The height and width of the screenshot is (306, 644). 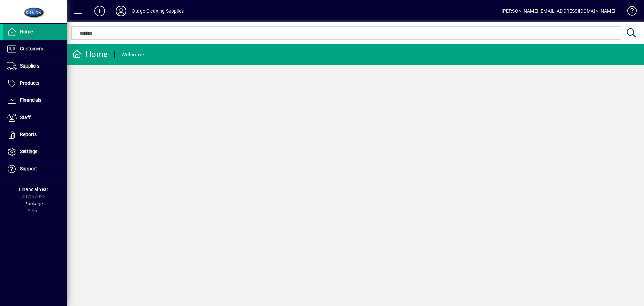 I want to click on a: Financials, so click(x=35, y=100).